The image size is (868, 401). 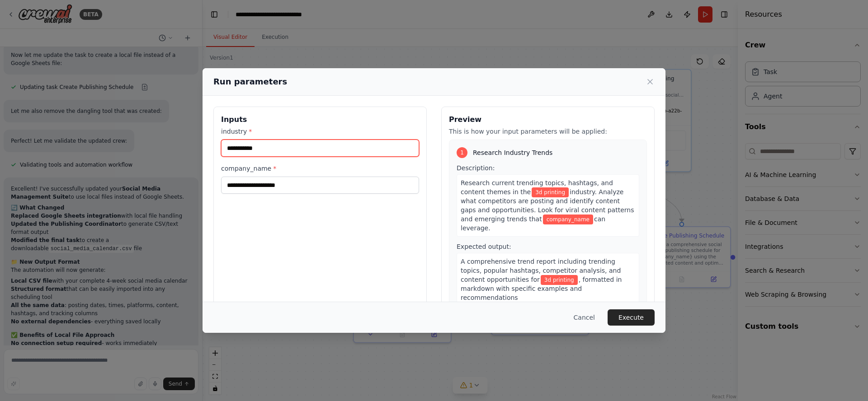 What do you see at coordinates (320, 169) in the screenshot?
I see `label: company_name` at bounding box center [320, 169].